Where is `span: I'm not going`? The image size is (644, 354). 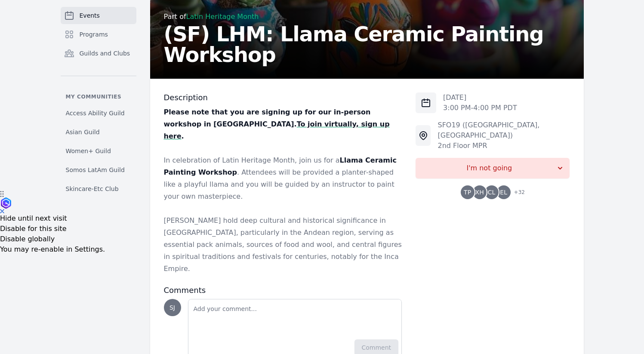 span: I'm not going is located at coordinates (489, 168).